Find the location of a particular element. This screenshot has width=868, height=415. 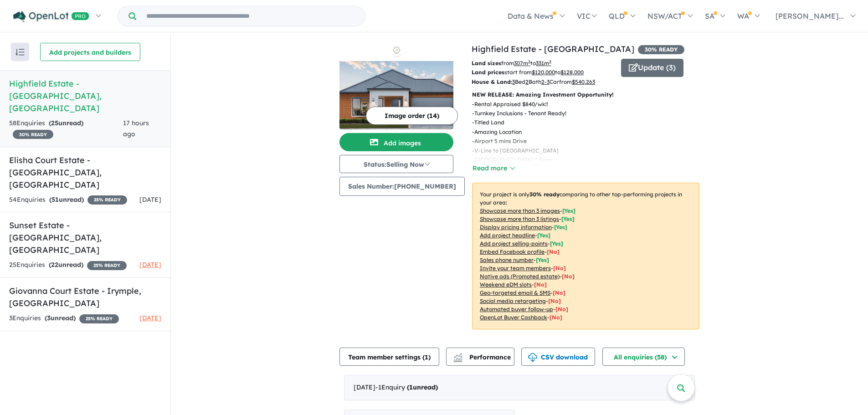

p: start from is located at coordinates (542, 73).